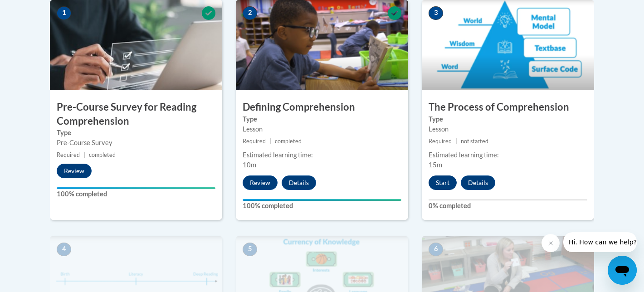 This screenshot has height=292, width=644. Describe the element at coordinates (475, 141) in the screenshot. I see `span: not started` at that location.